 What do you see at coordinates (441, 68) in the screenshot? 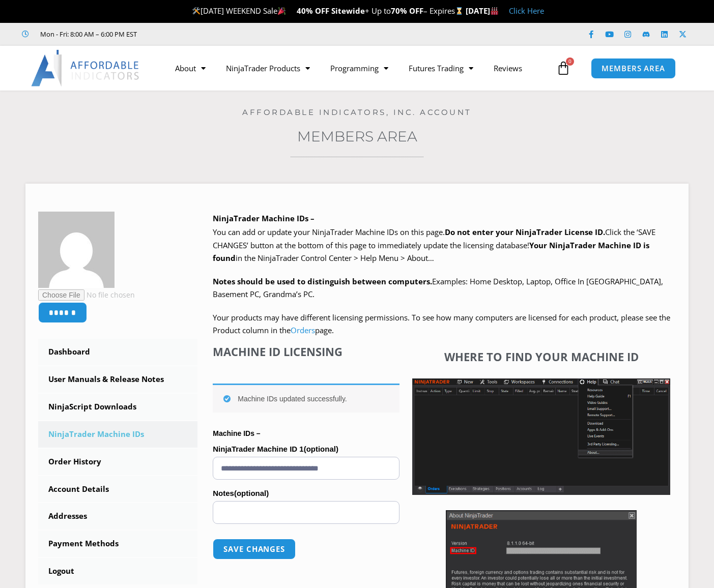
I see `a: Futures Trading` at bounding box center [441, 68].